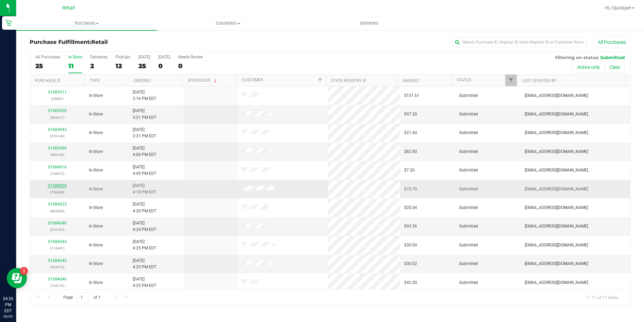 This screenshot has height=322, width=644. Describe the element at coordinates (412, 95) in the screenshot. I see `span: $131.61` at that location.